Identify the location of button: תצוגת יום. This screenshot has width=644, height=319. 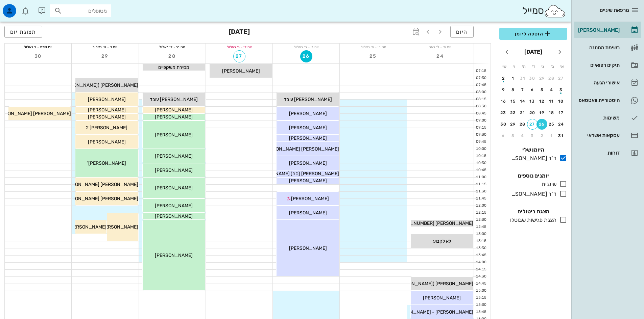
(24, 32).